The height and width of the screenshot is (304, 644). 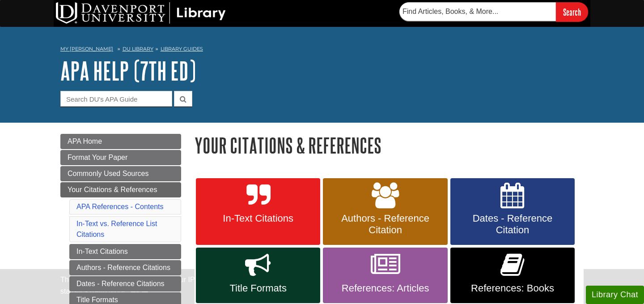 I want to click on a: DU Library, so click(x=138, y=49).